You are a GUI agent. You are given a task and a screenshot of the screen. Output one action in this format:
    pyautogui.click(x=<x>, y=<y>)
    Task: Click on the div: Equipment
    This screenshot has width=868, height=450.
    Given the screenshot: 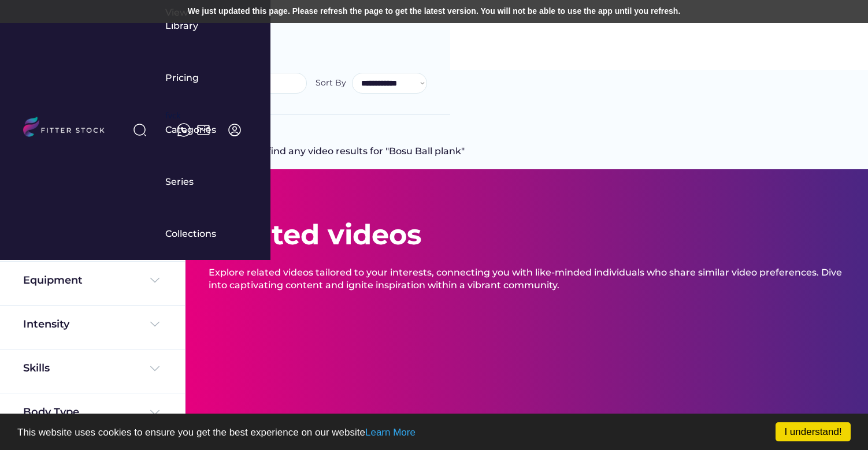 What is the action you would take?
    pyautogui.click(x=53, y=280)
    